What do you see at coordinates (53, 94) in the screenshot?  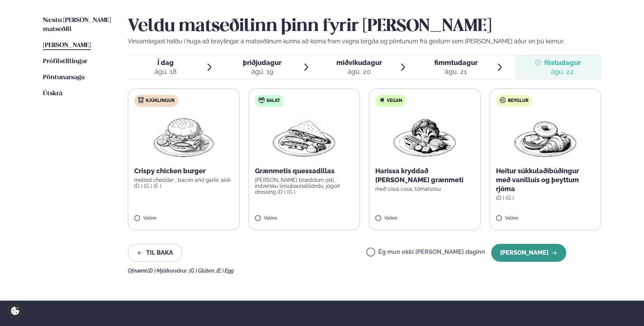 I see `a: Útskrá` at bounding box center [53, 94].